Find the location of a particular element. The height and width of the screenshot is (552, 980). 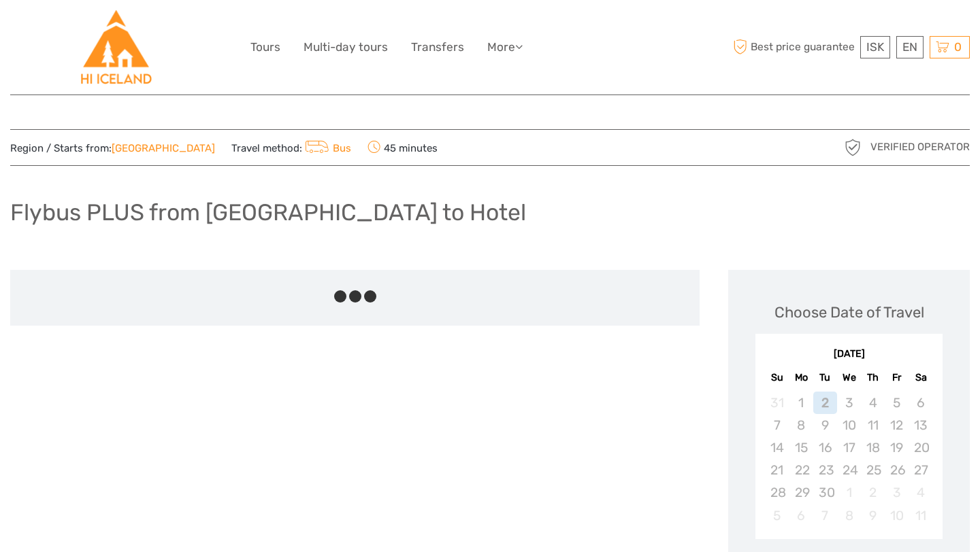

img: verified_operator_grey_128.png is located at coordinates (853, 148).